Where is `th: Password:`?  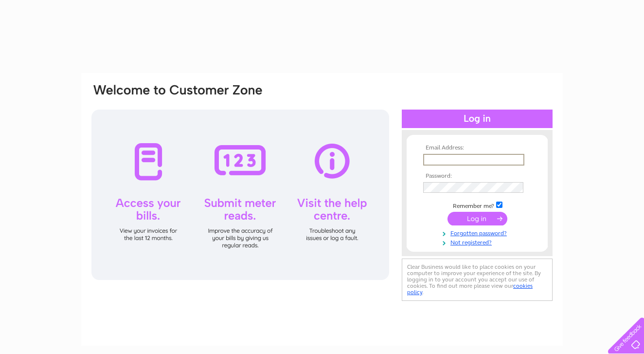
th: Password: is located at coordinates (477, 176).